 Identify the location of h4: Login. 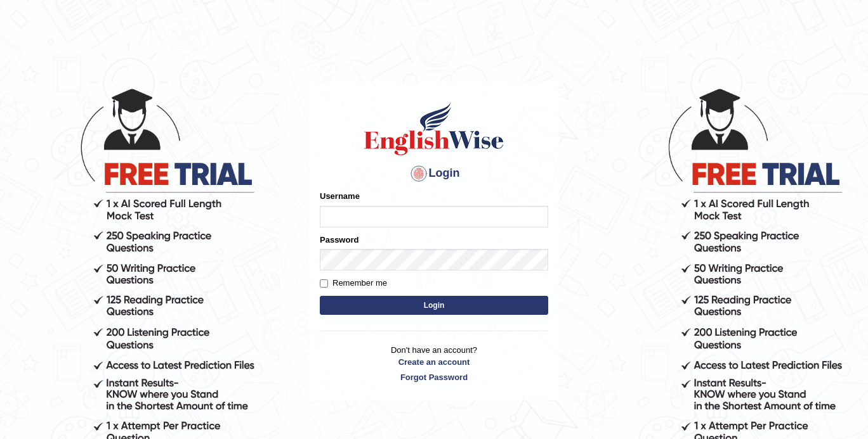
(434, 174).